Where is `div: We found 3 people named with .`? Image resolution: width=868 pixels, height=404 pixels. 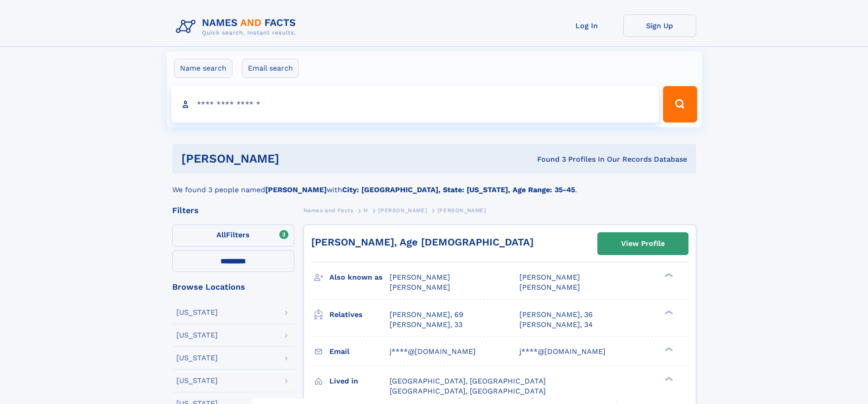
div: We found 3 people named with . is located at coordinates (434, 184).